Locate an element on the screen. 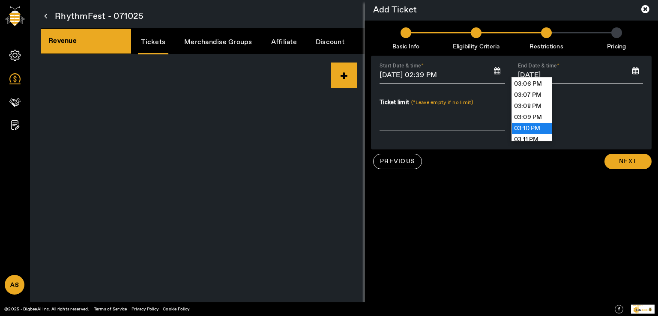 Image resolution: width=658 pixels, height=316 pixels. li: Eligibility criteria is located at coordinates (477, 39).